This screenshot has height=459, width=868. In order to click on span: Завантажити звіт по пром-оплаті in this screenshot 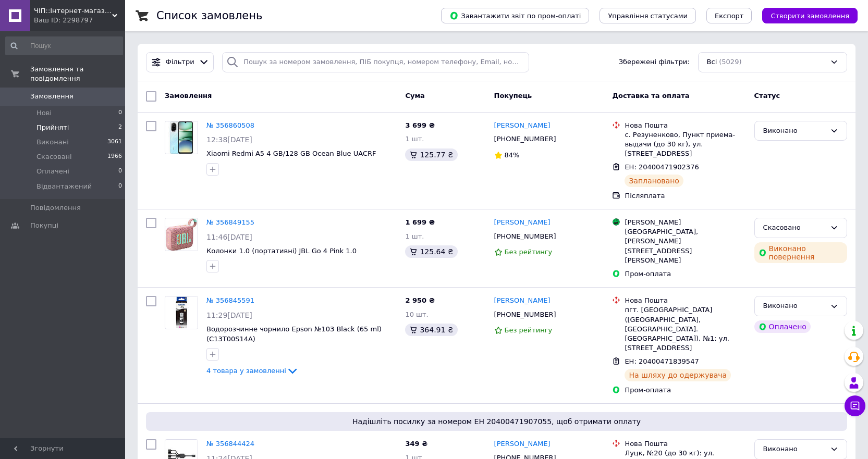, I will do `click(515, 16)`.